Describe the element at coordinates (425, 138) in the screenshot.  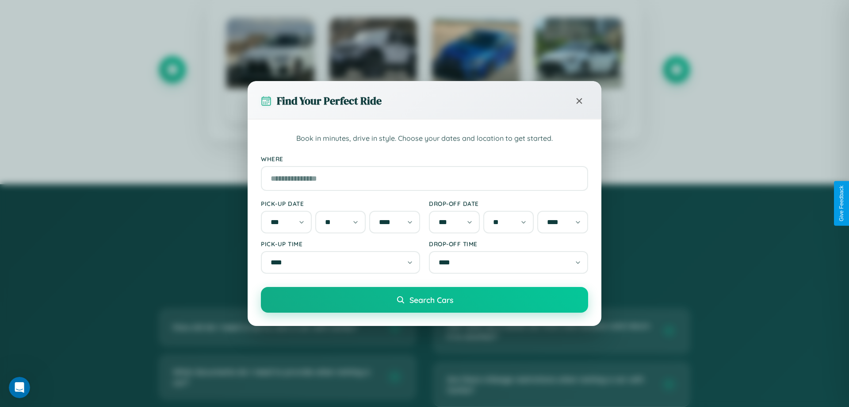
I see `p: Book in minutes, drive in style. Choose your dates and location to get started.` at that location.